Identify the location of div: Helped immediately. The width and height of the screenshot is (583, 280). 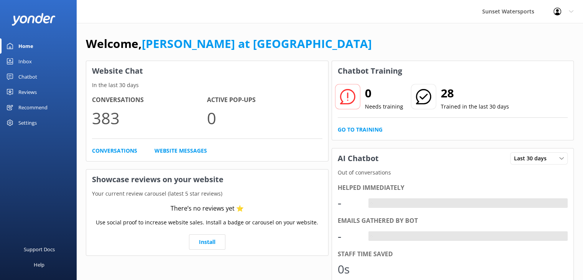
(453, 188).